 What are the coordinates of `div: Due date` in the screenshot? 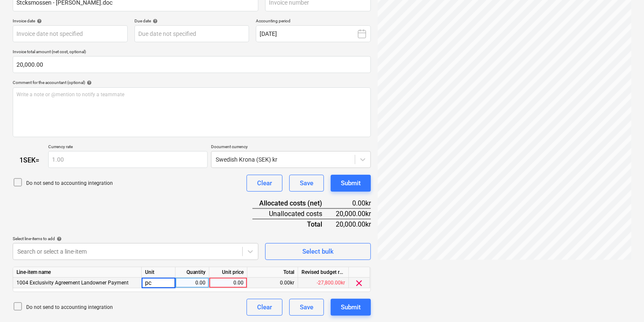 It's located at (192, 21).